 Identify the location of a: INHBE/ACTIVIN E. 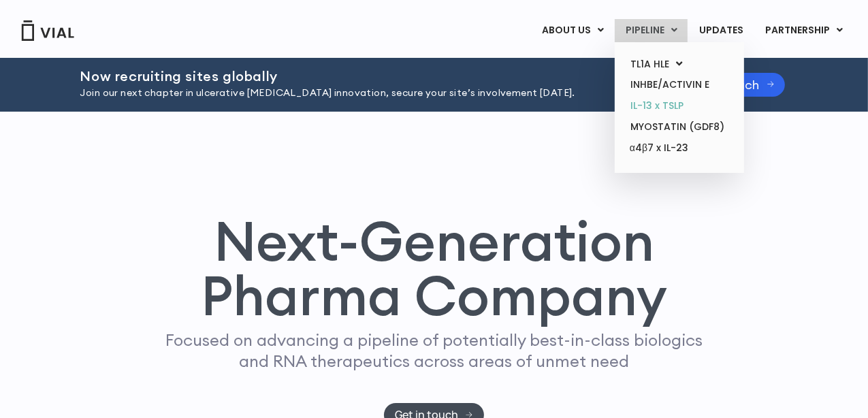
(679, 84).